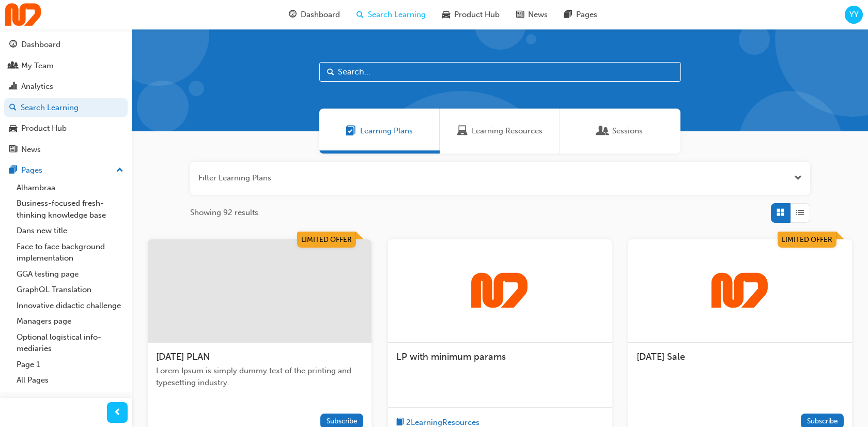 The width and height of the screenshot is (868, 427). What do you see at coordinates (500, 72) in the screenshot?
I see `input: Search...` at bounding box center [500, 72].